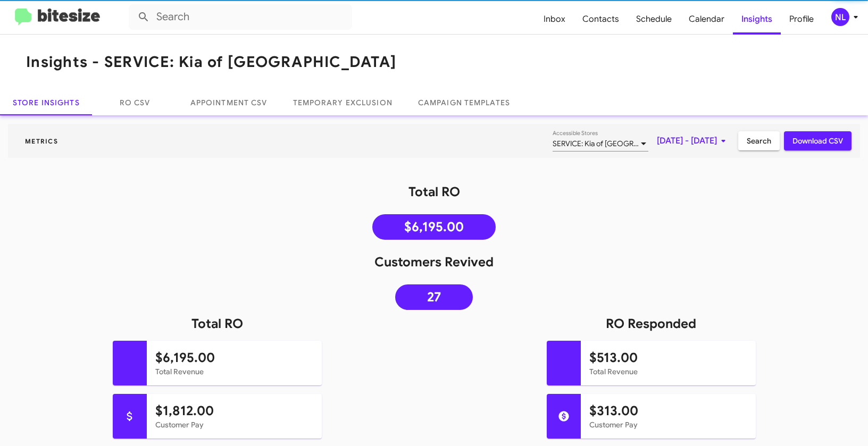 The image size is (868, 446). What do you see at coordinates (600, 19) in the screenshot?
I see `span: Contacts` at bounding box center [600, 19].